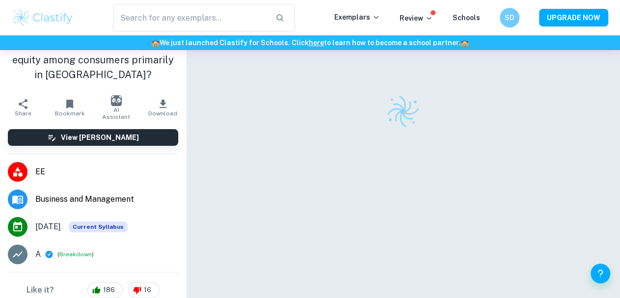 Image resolution: width=620 pixels, height=298 pixels. Describe the element at coordinates (316, 43) in the screenshot. I see `a: here` at that location.